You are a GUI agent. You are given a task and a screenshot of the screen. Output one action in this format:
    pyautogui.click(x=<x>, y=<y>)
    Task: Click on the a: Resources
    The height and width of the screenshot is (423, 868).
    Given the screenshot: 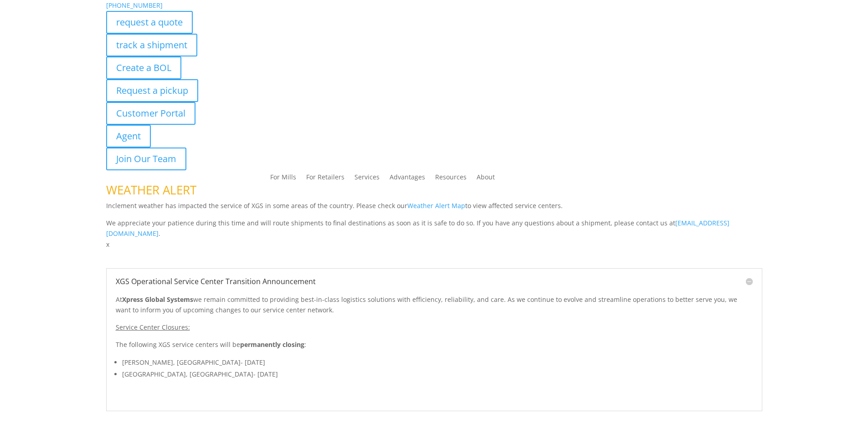 What is the action you would take?
    pyautogui.click(x=451, y=179)
    